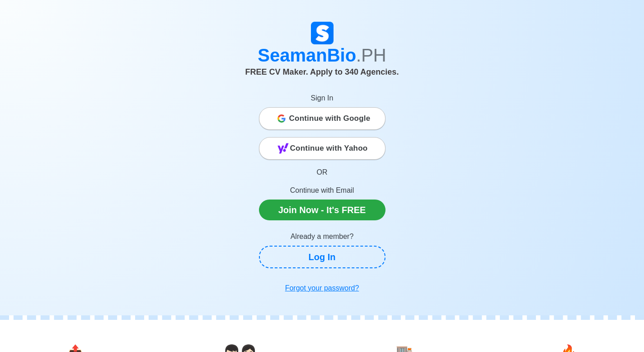  Describe the element at coordinates (322, 288) in the screenshot. I see `a: Forgot your password?` at that location.